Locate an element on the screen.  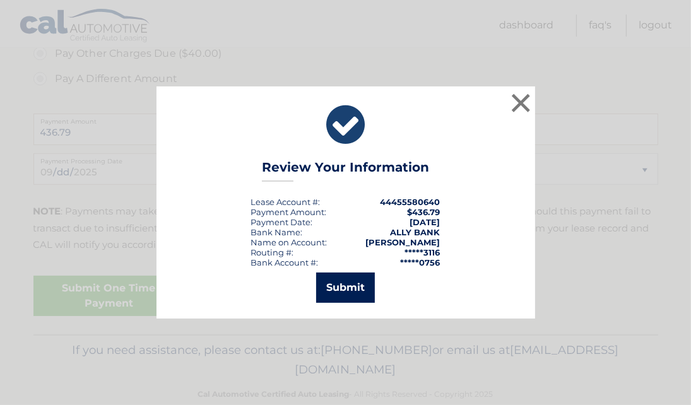
div: Bank Name: is located at coordinates (277, 232).